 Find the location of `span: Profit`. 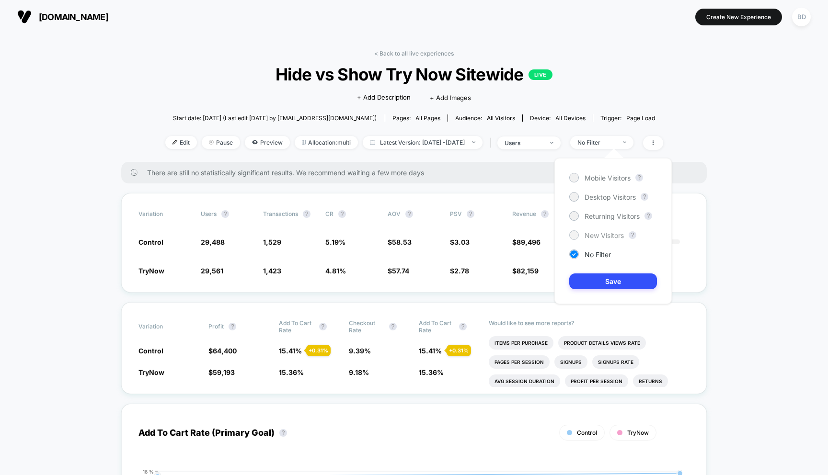

span: Profit is located at coordinates (216, 326).